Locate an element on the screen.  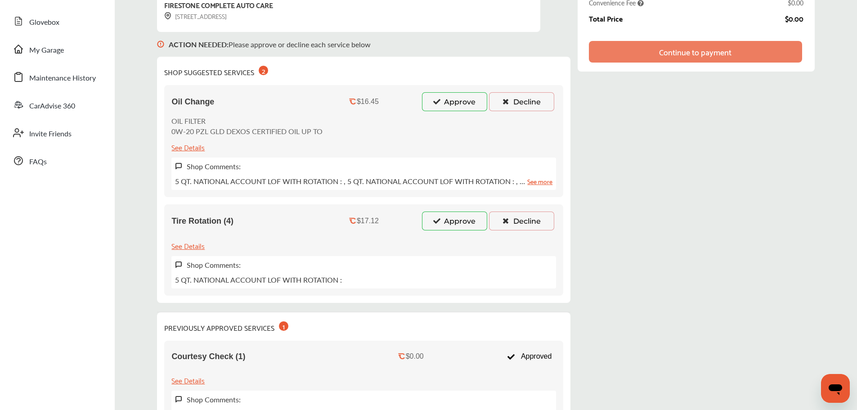
p: Please approve or decline each service below is located at coordinates (270, 44).